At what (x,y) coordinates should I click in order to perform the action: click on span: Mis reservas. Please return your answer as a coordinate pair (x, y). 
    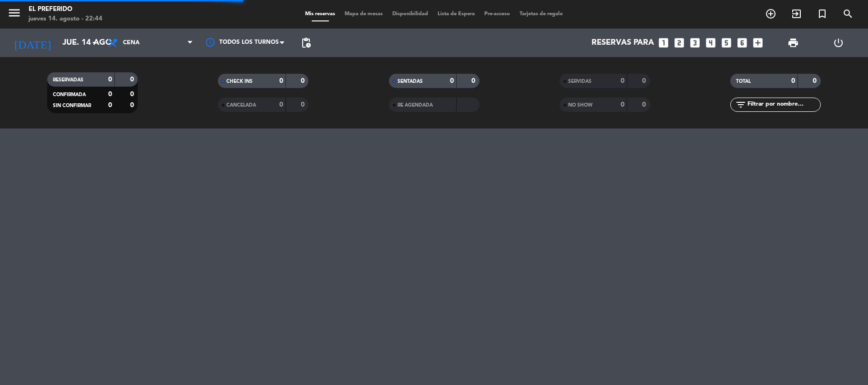
    Looking at the image, I should click on (320, 14).